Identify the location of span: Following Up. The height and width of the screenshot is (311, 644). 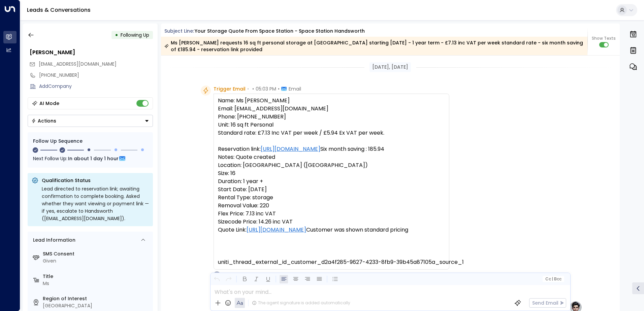
(135, 35).